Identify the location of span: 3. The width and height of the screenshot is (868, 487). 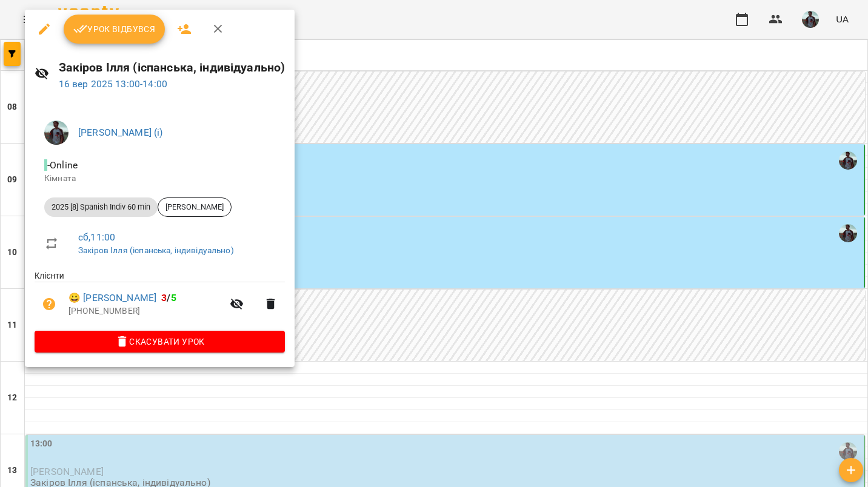
(163, 298).